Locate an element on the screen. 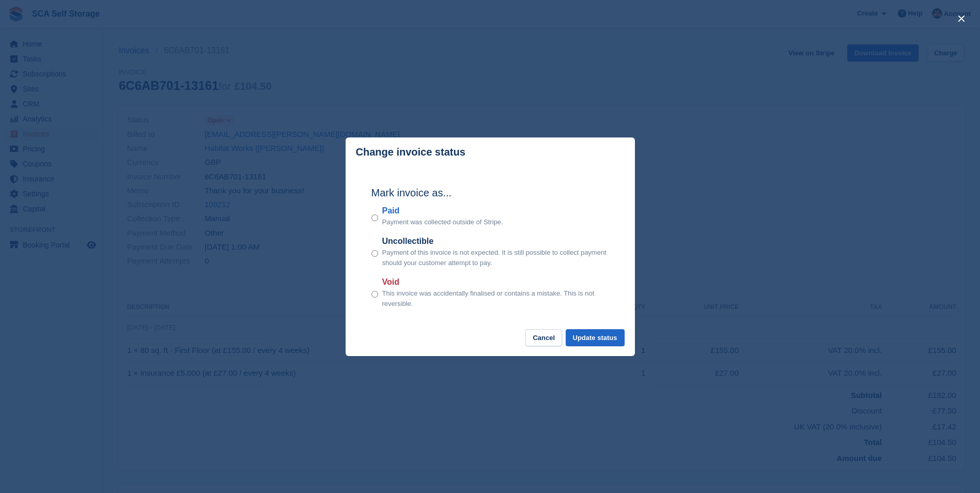 The height and width of the screenshot is (493, 980). p: Payment was collected outside of Stripe. is located at coordinates (443, 222).